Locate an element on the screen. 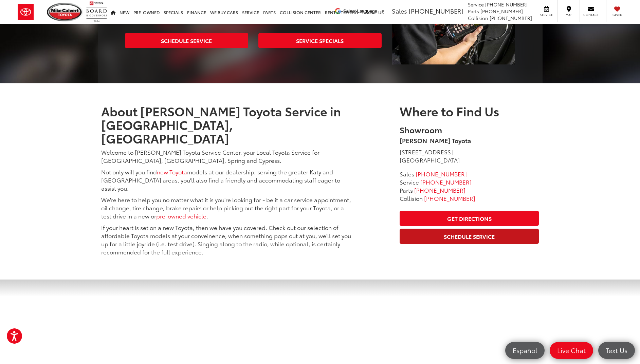  a: <span class='callNowClass3'>713-561-5088</span> is located at coordinates (440, 190).